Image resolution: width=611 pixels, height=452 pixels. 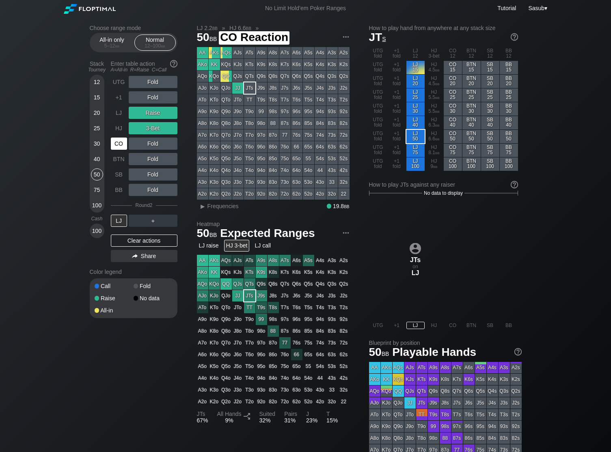 What do you see at coordinates (509, 150) in the screenshot?
I see `div: BB 75` at bounding box center [509, 150].